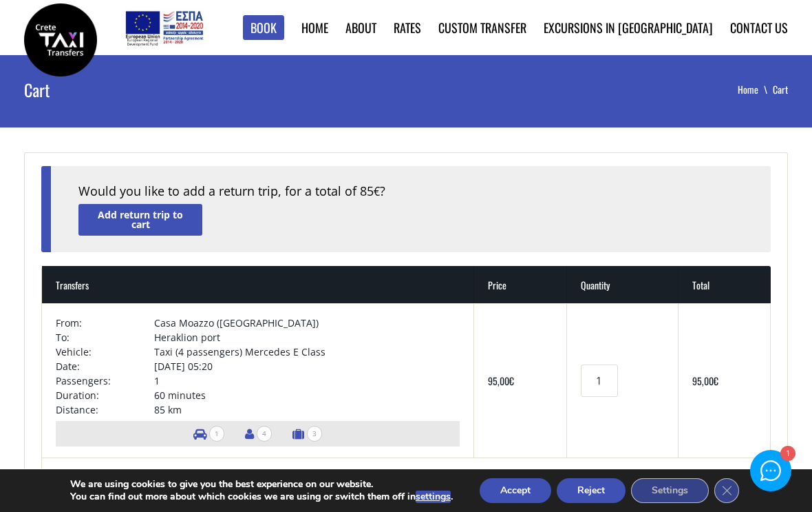 The width and height of the screenshot is (812, 512). Describe the element at coordinates (520, 284) in the screenshot. I see `th: Price` at that location.